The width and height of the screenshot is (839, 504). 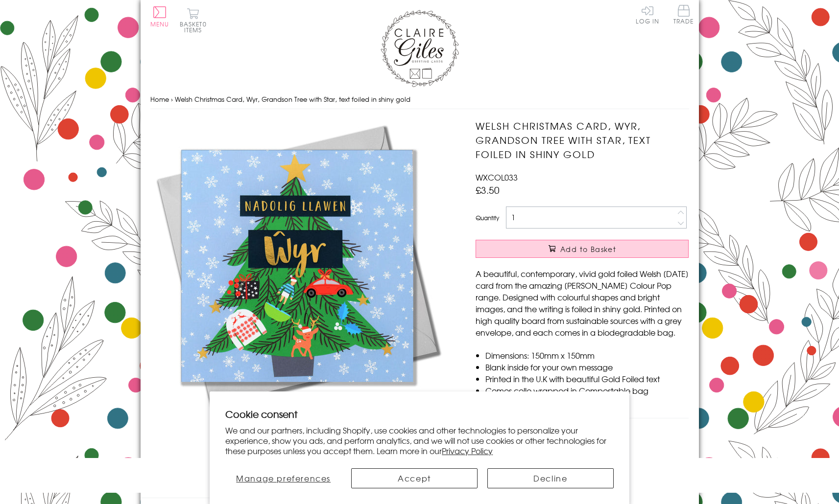 I want to click on li: Printed in the U.K with beautiful Gold Foiled text, so click(x=587, y=379).